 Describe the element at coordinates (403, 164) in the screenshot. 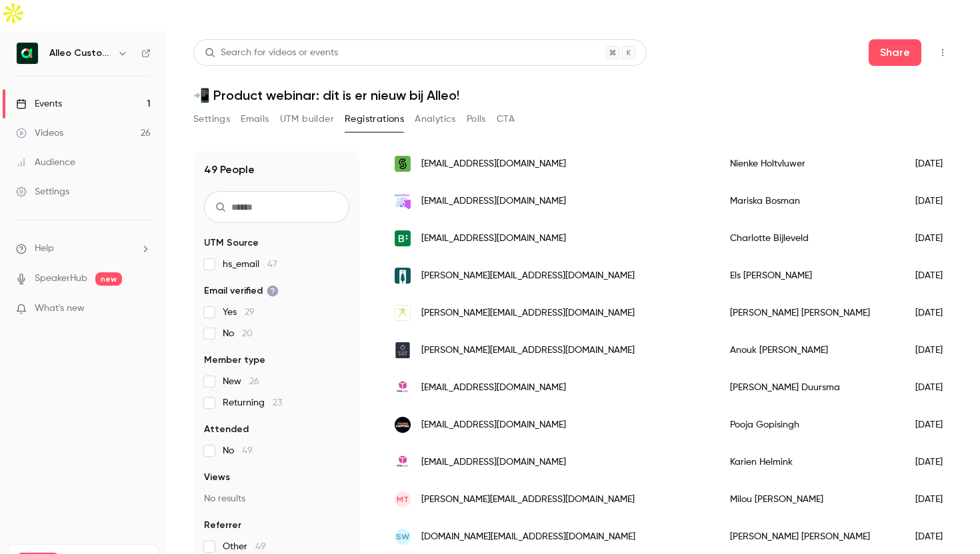

I see `img: simplicate.nl` at that location.